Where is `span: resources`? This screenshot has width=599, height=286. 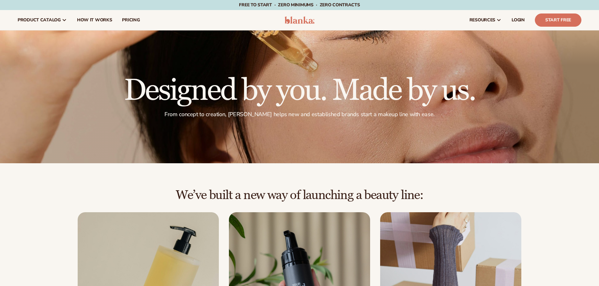 span: resources is located at coordinates (482, 20).